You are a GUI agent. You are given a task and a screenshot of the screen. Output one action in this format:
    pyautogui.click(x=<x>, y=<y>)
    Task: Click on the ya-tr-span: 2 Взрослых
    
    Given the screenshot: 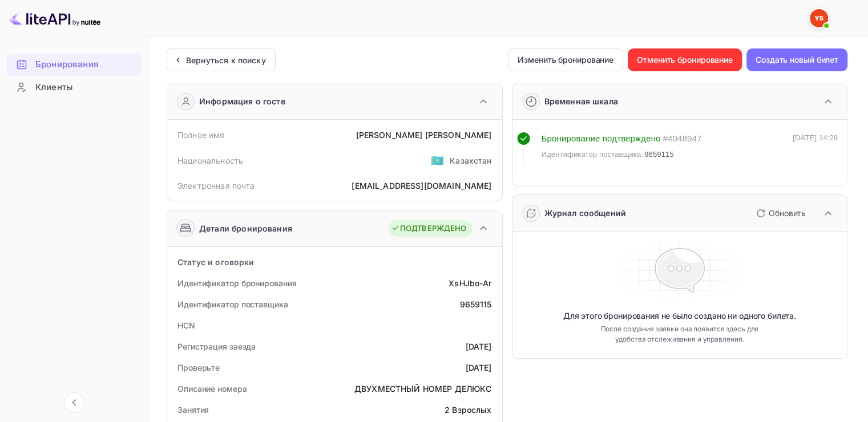 What is the action you would take?
    pyautogui.click(x=468, y=409)
    